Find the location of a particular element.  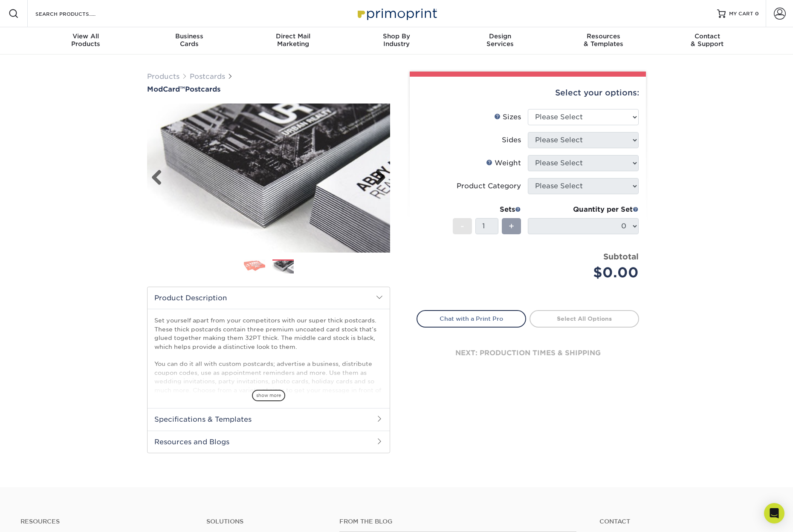

div: $0.00 is located at coordinates (586, 273).